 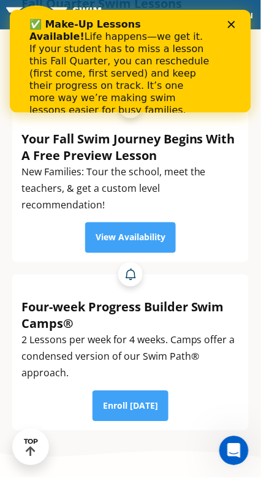 I want to click on div: Four-week Progress Builder Swim Camps®, so click(x=131, y=316).